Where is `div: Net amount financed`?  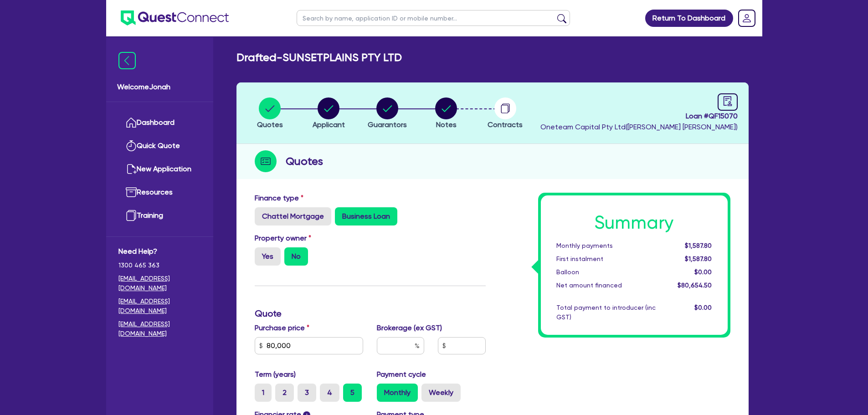
div: Net amount financed is located at coordinates (607, 285).